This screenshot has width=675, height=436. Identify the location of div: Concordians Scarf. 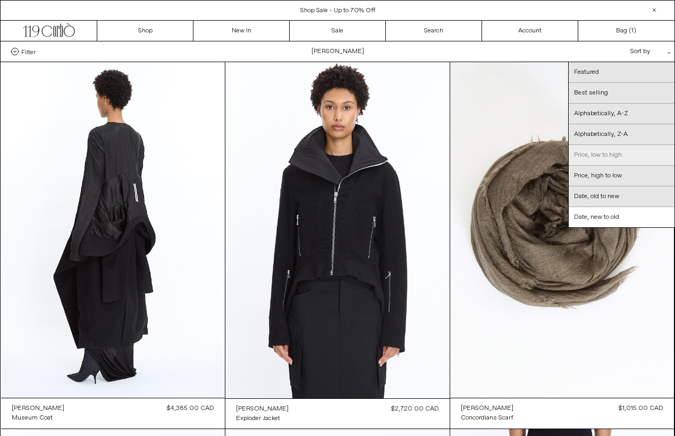
(487, 418).